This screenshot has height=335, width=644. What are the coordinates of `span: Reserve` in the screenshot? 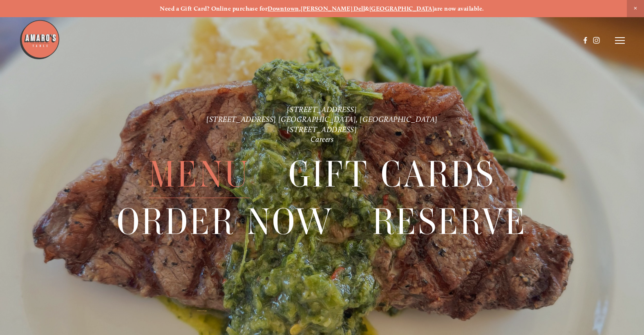 It's located at (450, 222).